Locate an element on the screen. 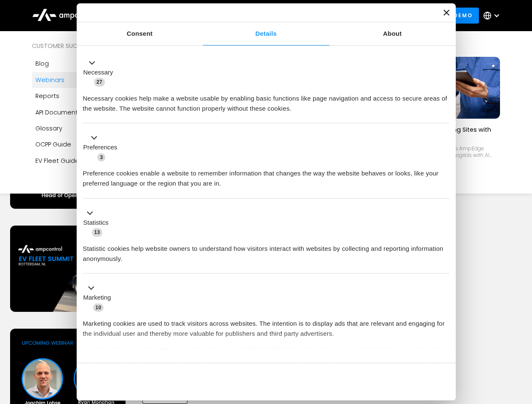 Image resolution: width=532 pixels, height=404 pixels. a: About is located at coordinates (392, 34).